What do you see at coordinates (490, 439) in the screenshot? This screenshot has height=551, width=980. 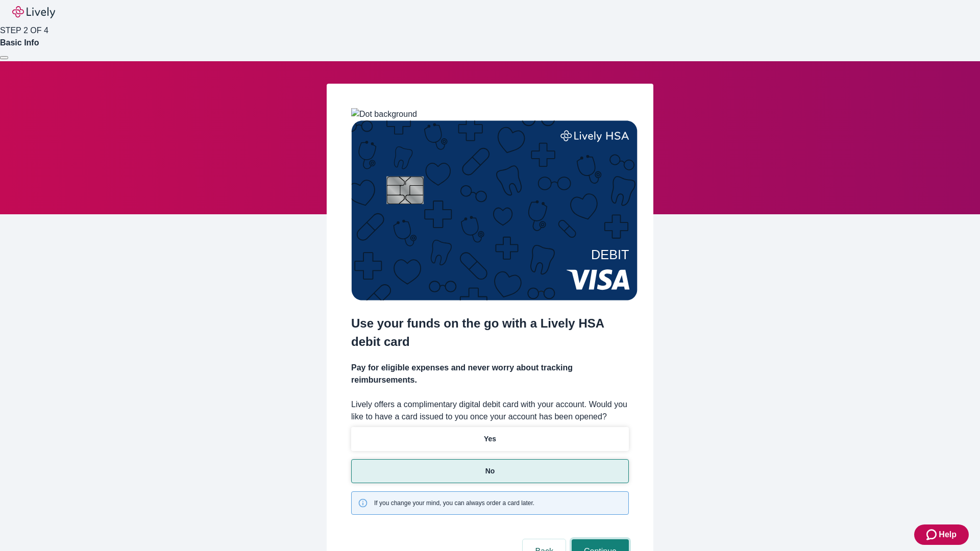 I see `p: Yes` at bounding box center [490, 439].